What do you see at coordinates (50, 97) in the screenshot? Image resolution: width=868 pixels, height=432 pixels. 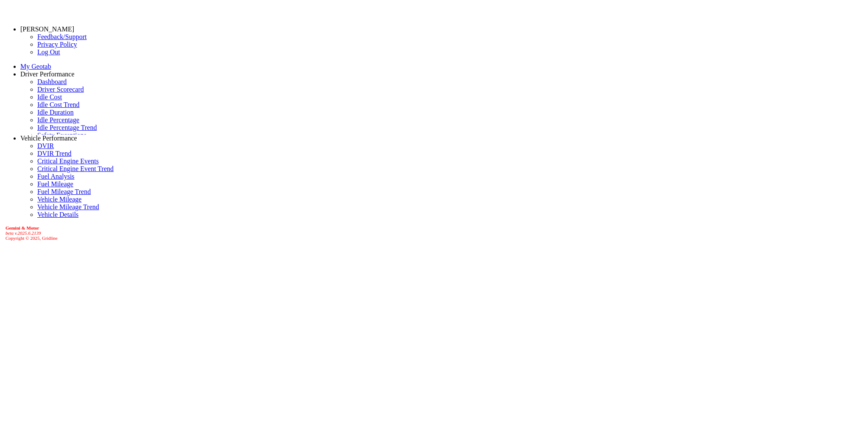 I see `a: Idle Cost` at bounding box center [50, 97].